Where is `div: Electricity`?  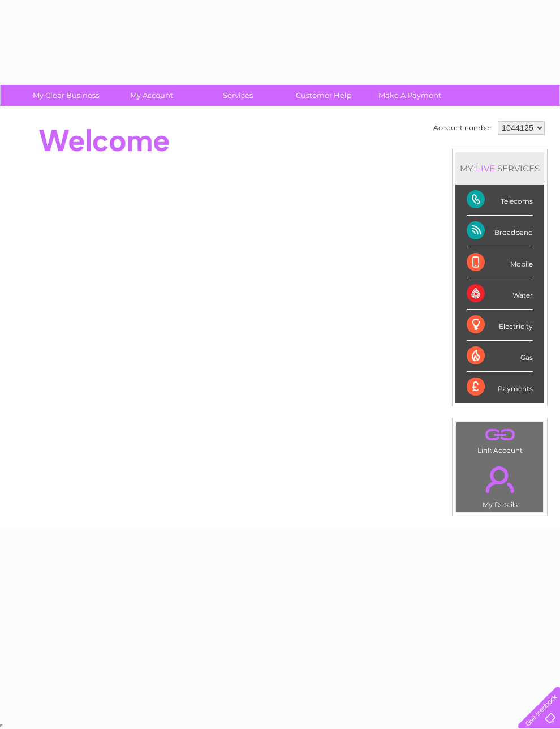 div: Electricity is located at coordinates (499, 325).